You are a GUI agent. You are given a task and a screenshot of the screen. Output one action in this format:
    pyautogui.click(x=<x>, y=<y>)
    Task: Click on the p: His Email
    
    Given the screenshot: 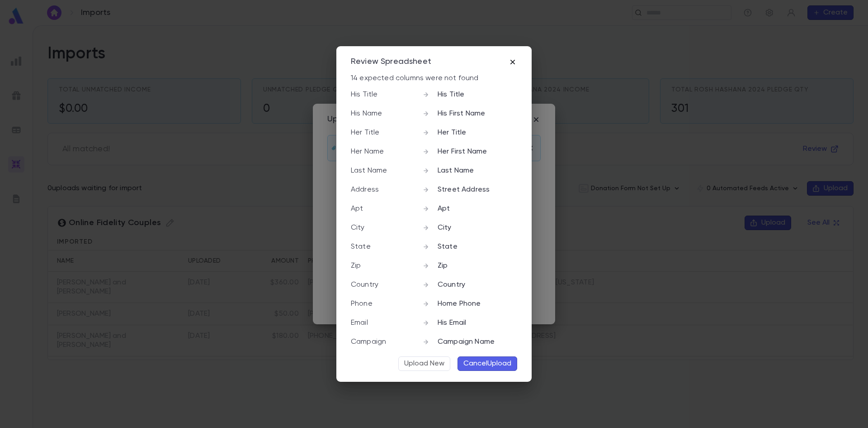 What is the action you would take?
    pyautogui.click(x=477, y=323)
    